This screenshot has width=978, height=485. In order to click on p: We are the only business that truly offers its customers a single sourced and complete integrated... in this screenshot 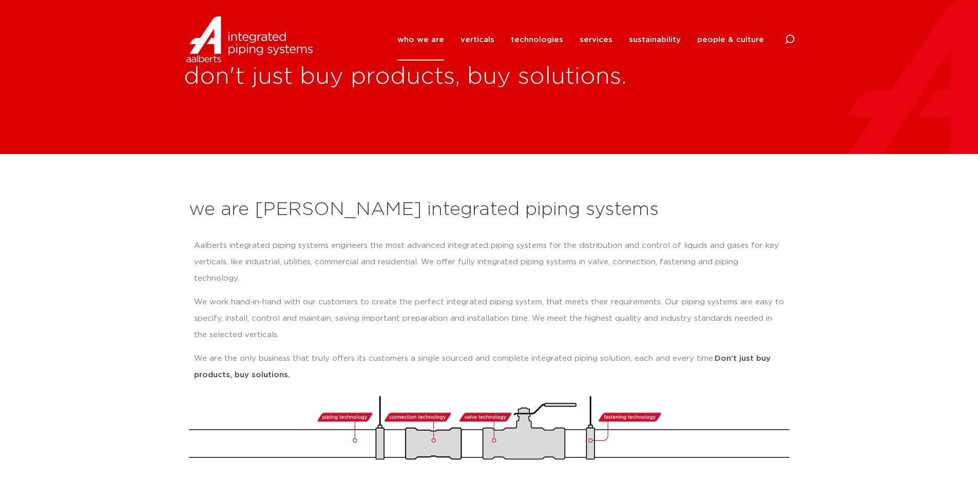, I will do `click(489, 367)`.